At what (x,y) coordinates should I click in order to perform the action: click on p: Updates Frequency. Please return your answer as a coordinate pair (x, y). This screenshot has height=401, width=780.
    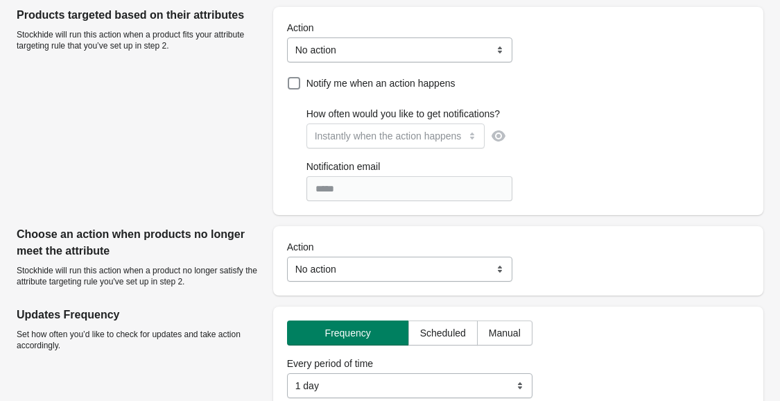
    Looking at the image, I should click on (139, 315).